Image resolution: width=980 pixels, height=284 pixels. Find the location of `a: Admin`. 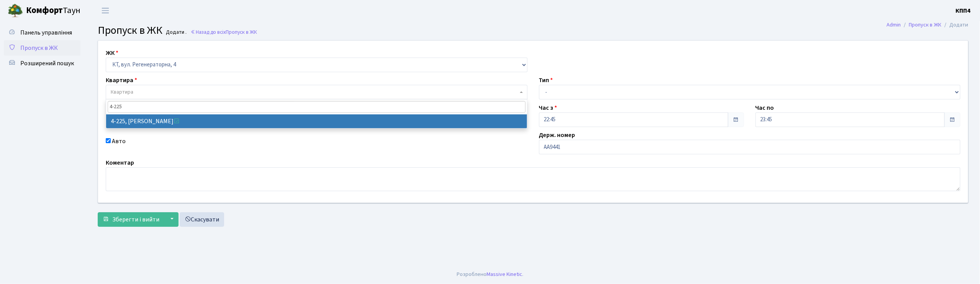

a: Admin is located at coordinates (894, 25).